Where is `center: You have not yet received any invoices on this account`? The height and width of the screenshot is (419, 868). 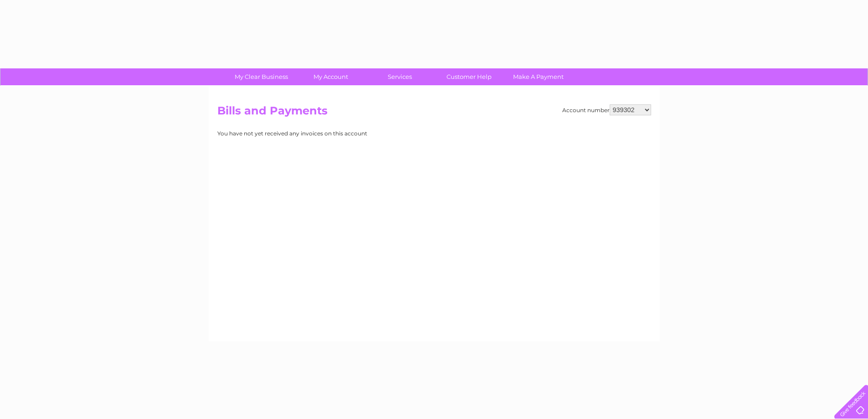
center: You have not yet received any invoices on this account is located at coordinates (292, 134).